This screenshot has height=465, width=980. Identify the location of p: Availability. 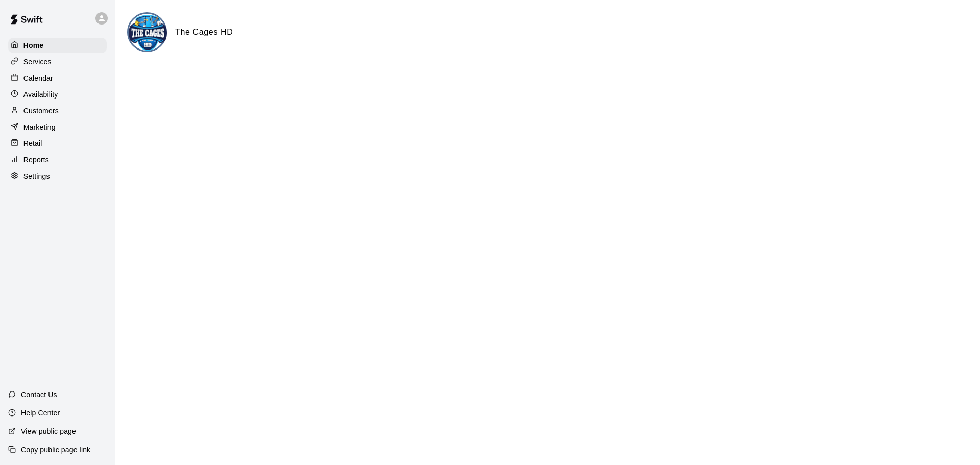
(41, 94).